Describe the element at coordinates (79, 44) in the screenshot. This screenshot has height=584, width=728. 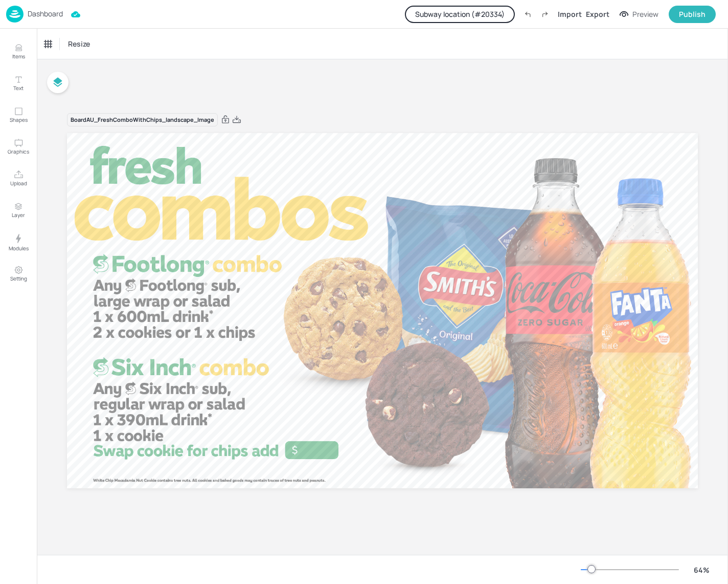
I see `span: Resize` at that location.